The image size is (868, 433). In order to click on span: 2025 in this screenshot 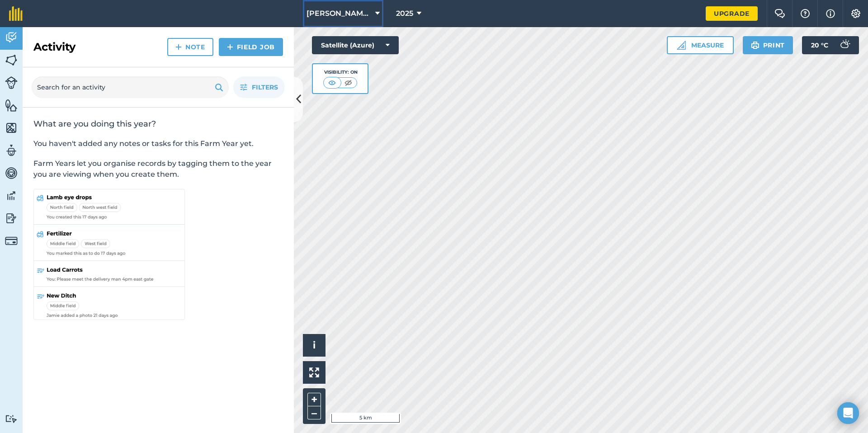, I will do `click(404, 14)`.